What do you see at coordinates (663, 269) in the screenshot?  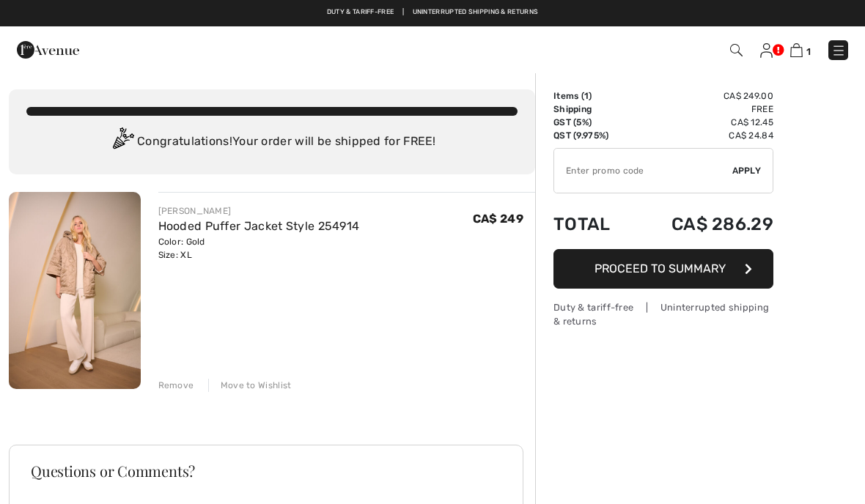 I see `button: Proceed to Summary` at bounding box center [663, 269].